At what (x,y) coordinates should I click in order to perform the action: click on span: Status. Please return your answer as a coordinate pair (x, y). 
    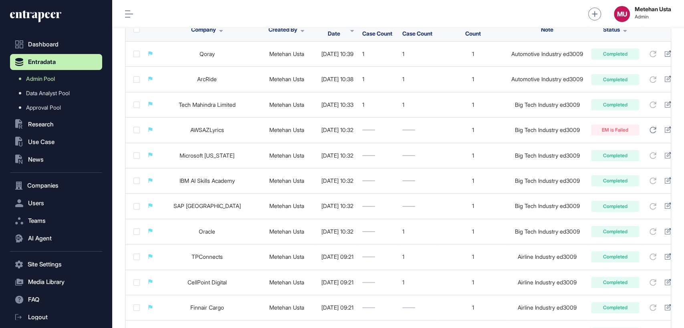
    Looking at the image, I should click on (611, 29).